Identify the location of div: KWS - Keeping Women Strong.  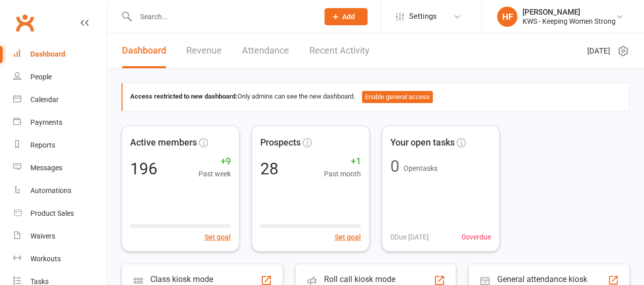
(569, 21).